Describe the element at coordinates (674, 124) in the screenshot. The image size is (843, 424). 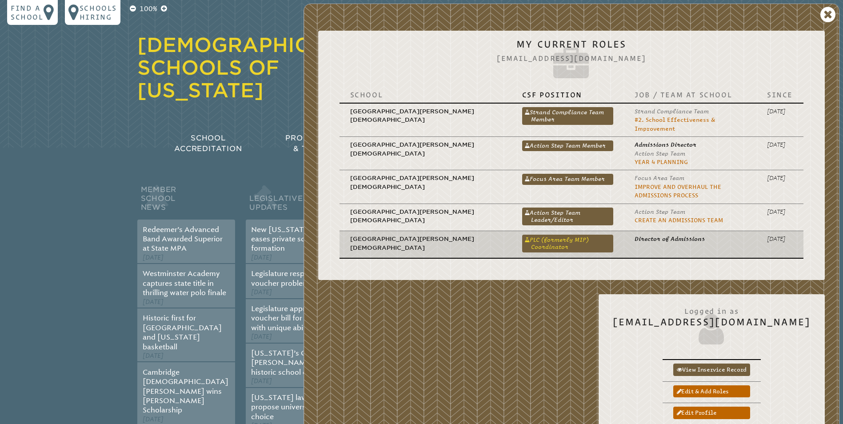
I see `a: #2. School Effectiveness & Improvement` at that location.